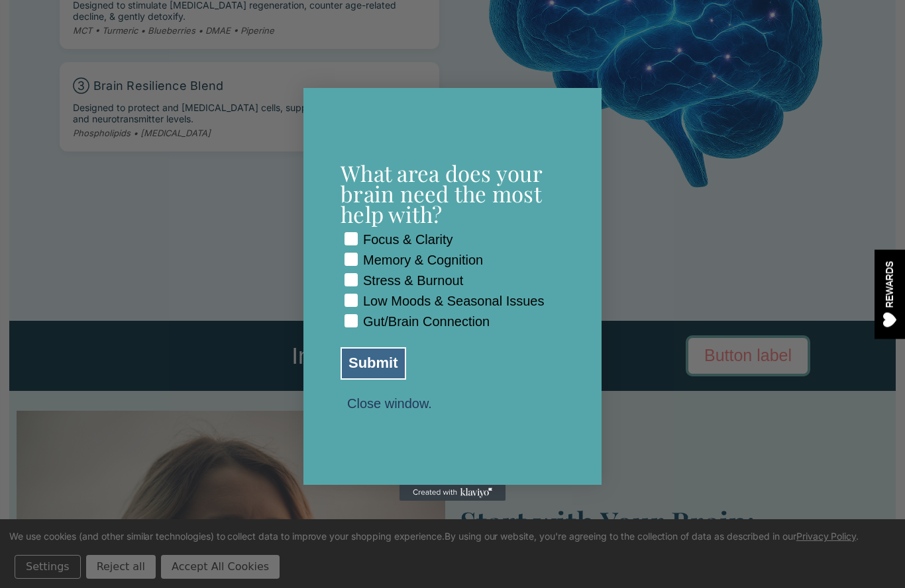 This screenshot has height=588, width=905. I want to click on span: What area does your brain need the most help with?, so click(441, 193).